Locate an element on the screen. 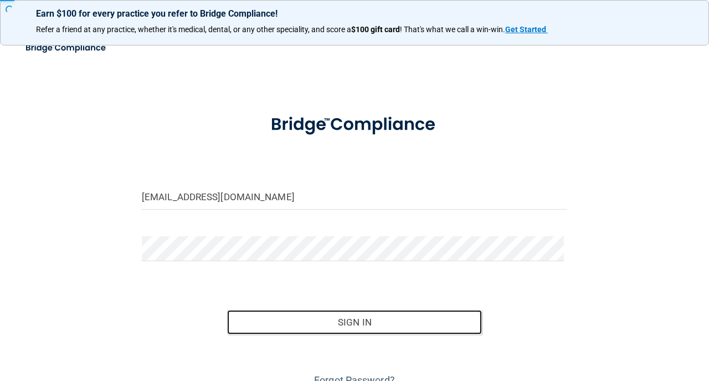 The width and height of the screenshot is (709, 381). p: Earn $100 for every practice you refer to Bridge Compliance! is located at coordinates (355, 13).